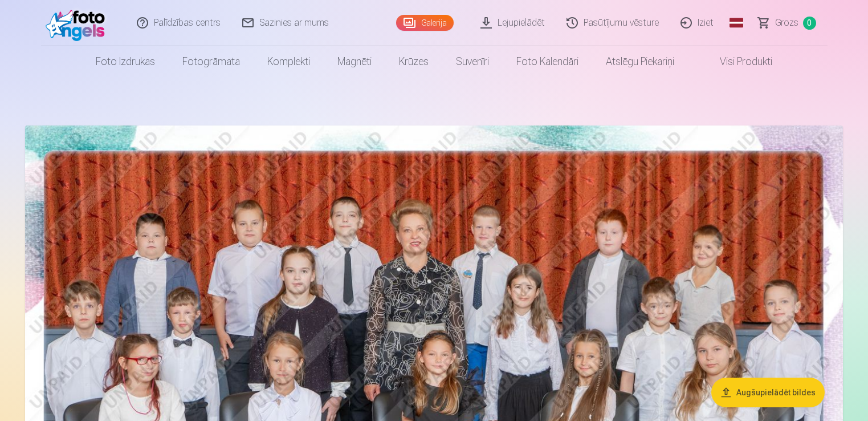 This screenshot has width=868, height=421. Describe the element at coordinates (288, 62) in the screenshot. I see `a: Komplekti` at that location.